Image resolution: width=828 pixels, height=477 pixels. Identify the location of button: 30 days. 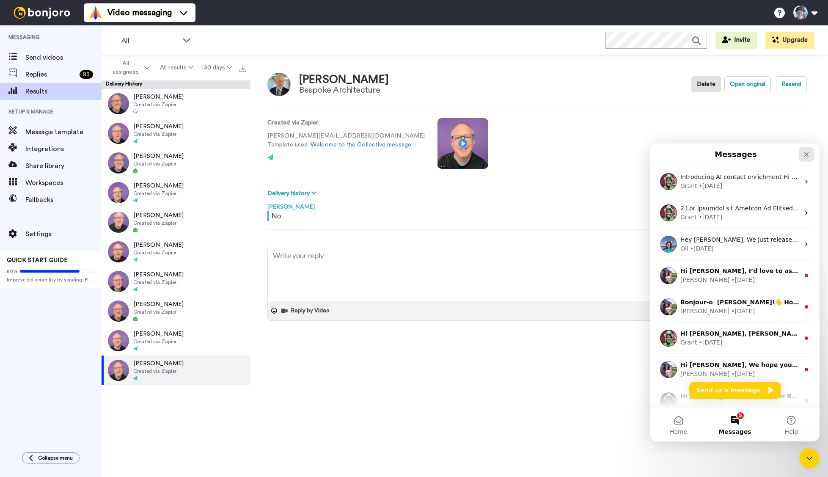
(218, 68).